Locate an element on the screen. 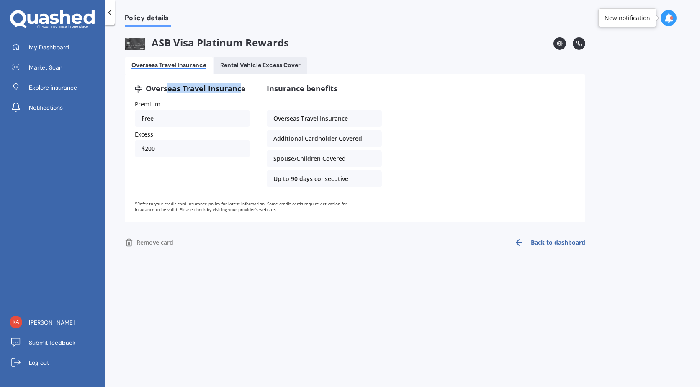 Image resolution: width=700 pixels, height=387 pixels. span: Log out is located at coordinates (39, 363).